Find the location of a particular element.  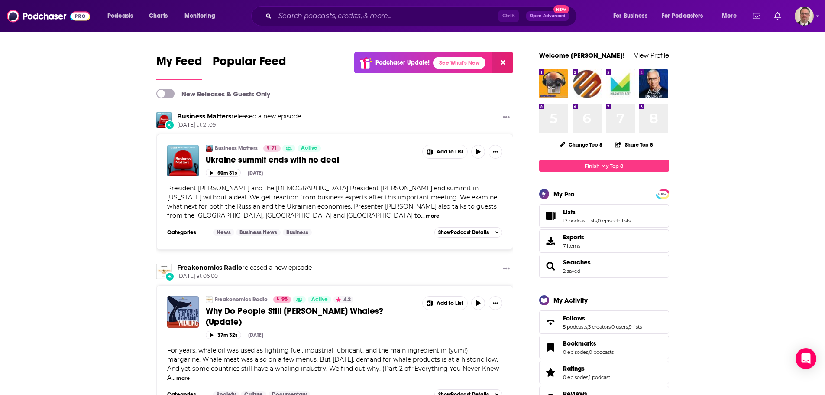

span: PRO is located at coordinates (663, 194).